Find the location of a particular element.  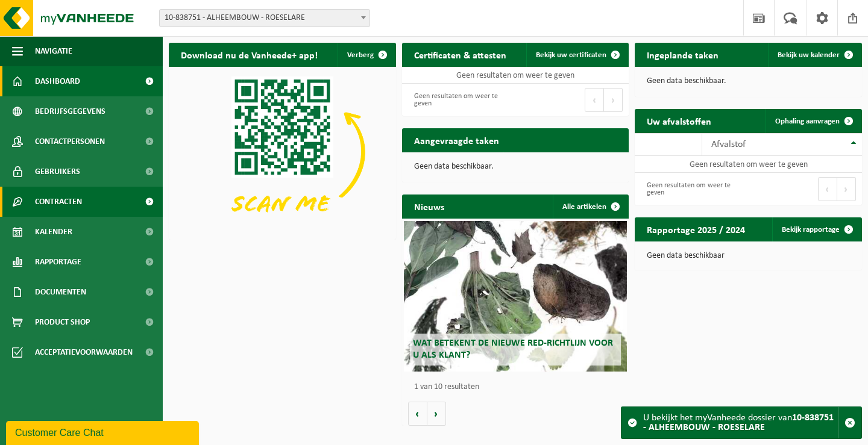

span: Rapportage is located at coordinates (58, 262).